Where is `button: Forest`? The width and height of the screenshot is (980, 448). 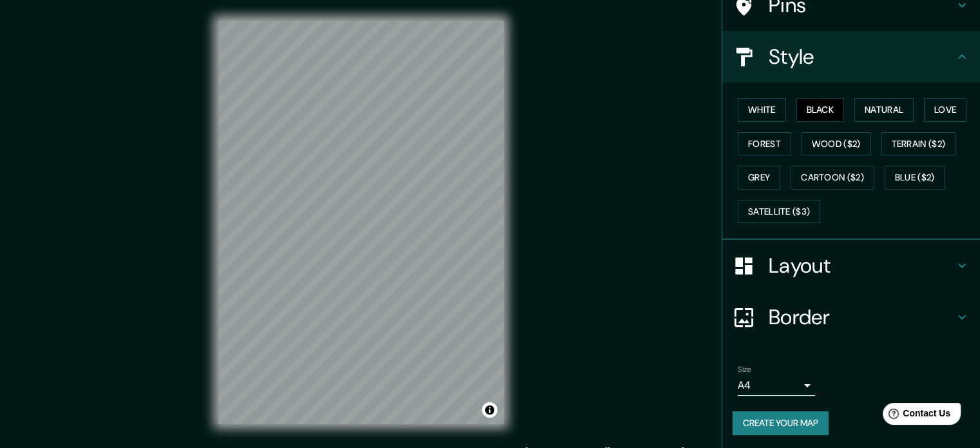
button: Forest is located at coordinates (764, 144).